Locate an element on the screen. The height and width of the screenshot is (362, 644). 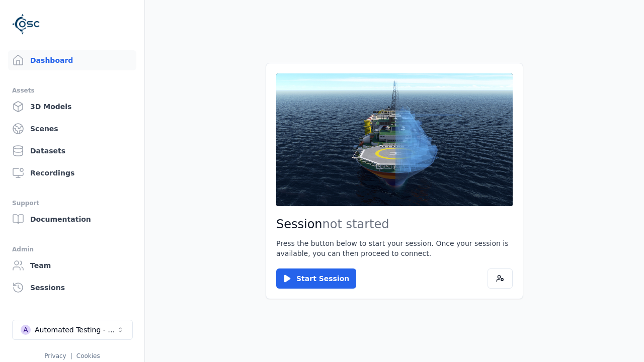
span: not started is located at coordinates (356, 224).